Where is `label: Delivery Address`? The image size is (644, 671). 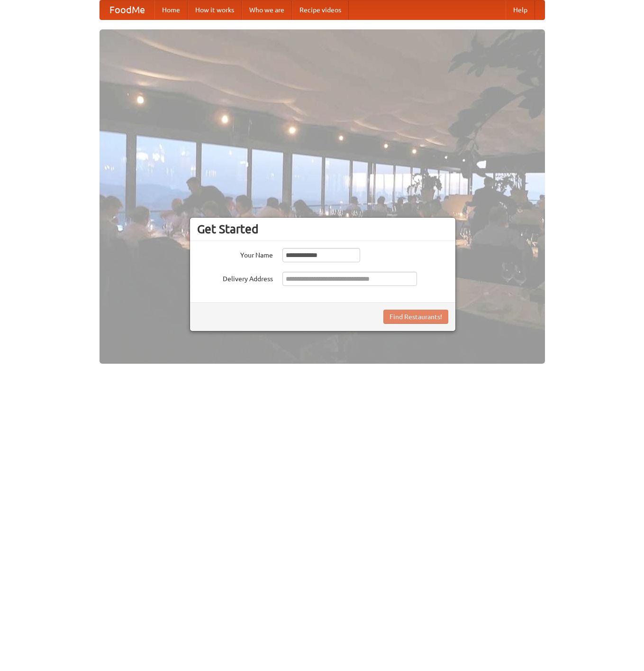 label: Delivery Address is located at coordinates (235, 277).